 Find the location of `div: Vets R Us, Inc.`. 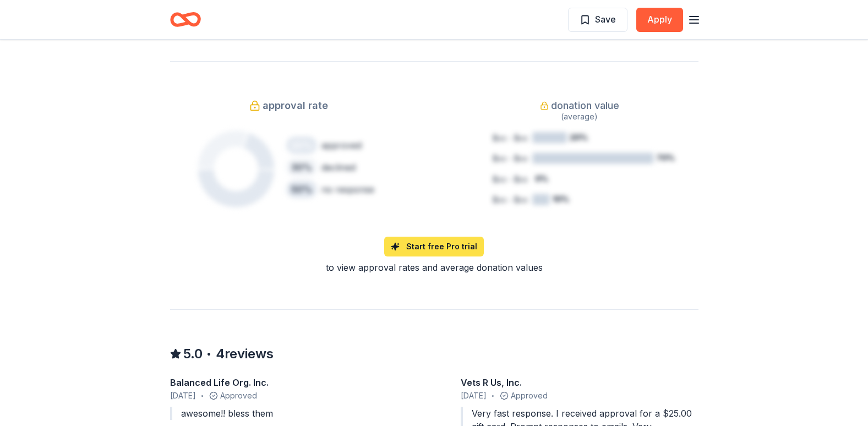

div: Vets R Us, Inc. is located at coordinates (580, 383).